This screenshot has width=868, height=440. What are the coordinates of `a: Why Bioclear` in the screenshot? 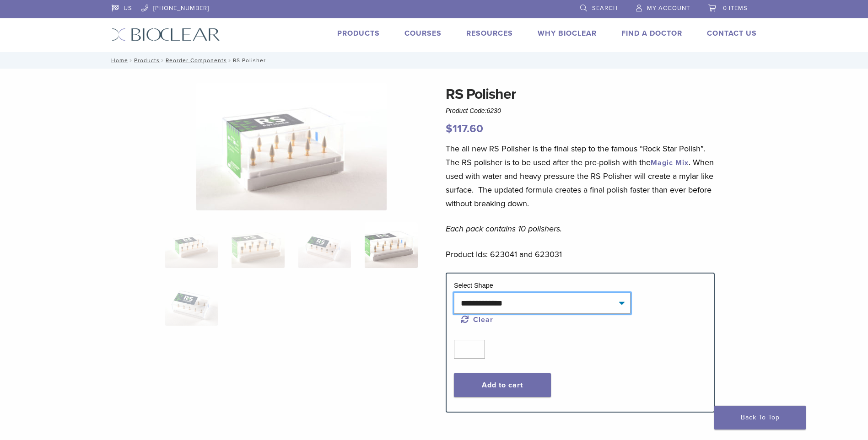 It's located at (567, 33).